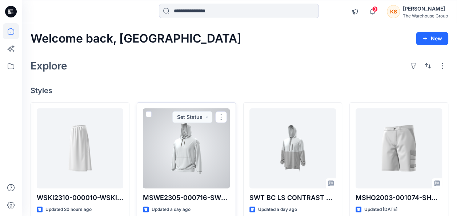 Image resolution: width=457 pixels, height=216 pixels. I want to click on button: New, so click(432, 39).